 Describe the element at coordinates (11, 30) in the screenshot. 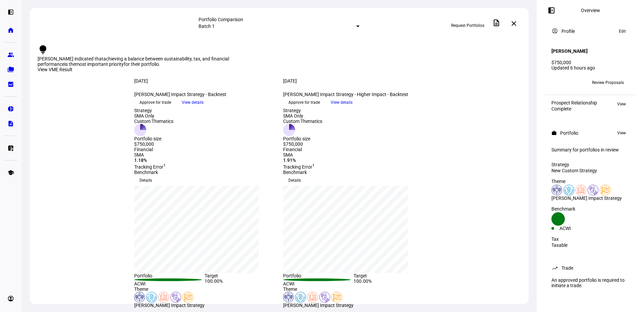

I see `a: home` at that location.